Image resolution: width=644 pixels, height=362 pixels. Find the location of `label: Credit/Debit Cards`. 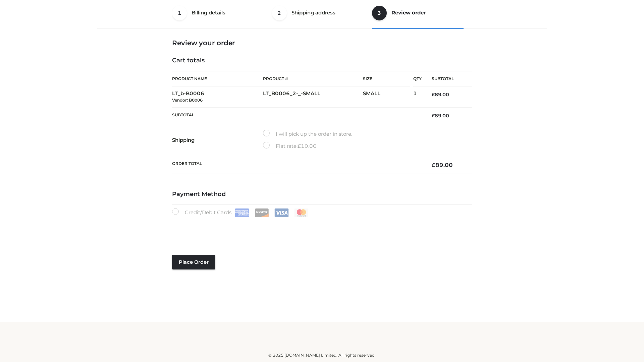

label: Credit/Debit Cards is located at coordinates (241, 213).